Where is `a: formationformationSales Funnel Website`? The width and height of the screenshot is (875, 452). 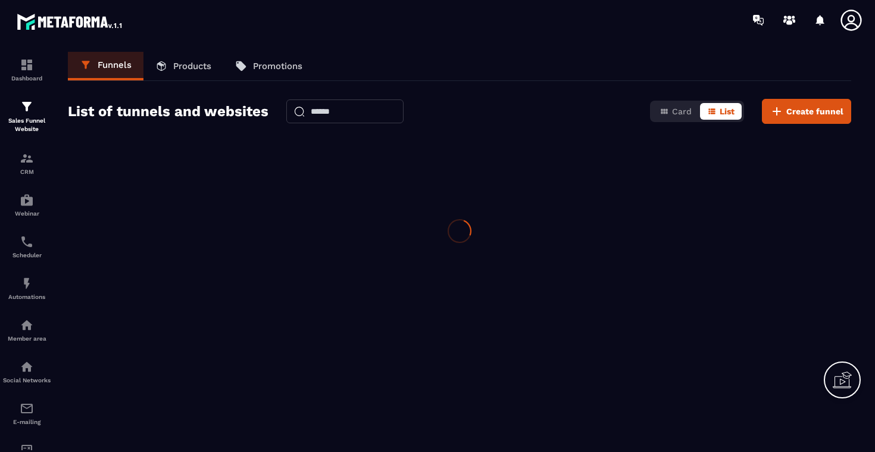 a: formationformationSales Funnel Website is located at coordinates (27, 116).